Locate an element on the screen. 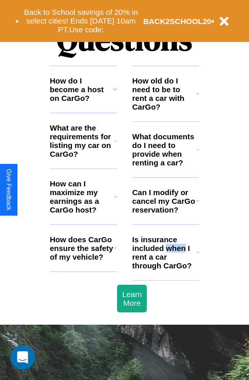 This screenshot has width=249, height=380. b: BACK2SCHOOL20 is located at coordinates (177, 21).